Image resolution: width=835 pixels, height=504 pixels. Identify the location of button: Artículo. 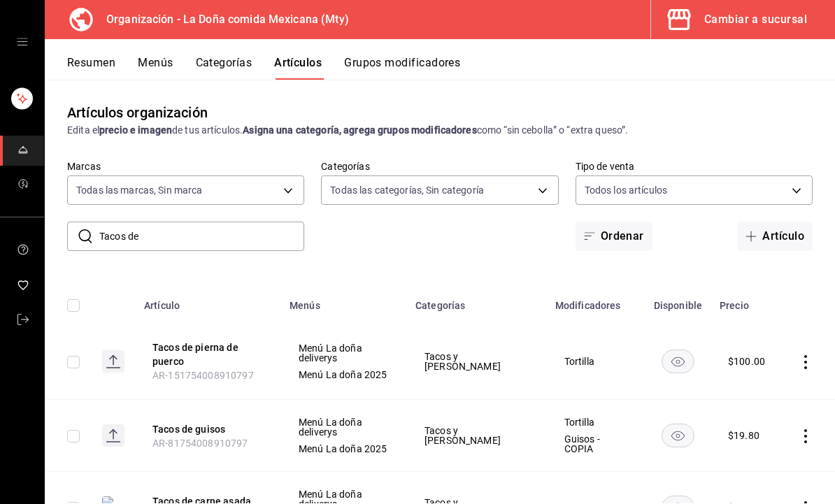
(775, 236).